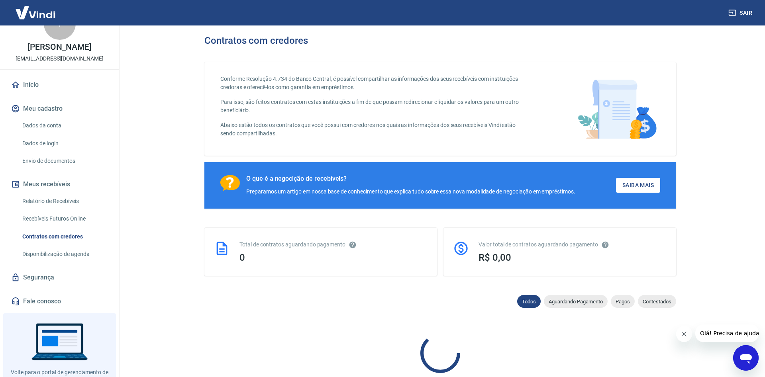  Describe the element at coordinates (64, 201) in the screenshot. I see `a: Relatório de Recebíveis` at that location.